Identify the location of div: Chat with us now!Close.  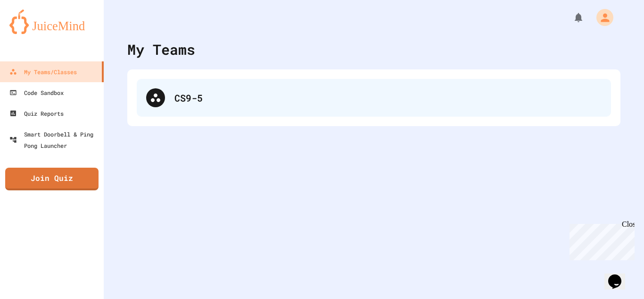
(35, 32).